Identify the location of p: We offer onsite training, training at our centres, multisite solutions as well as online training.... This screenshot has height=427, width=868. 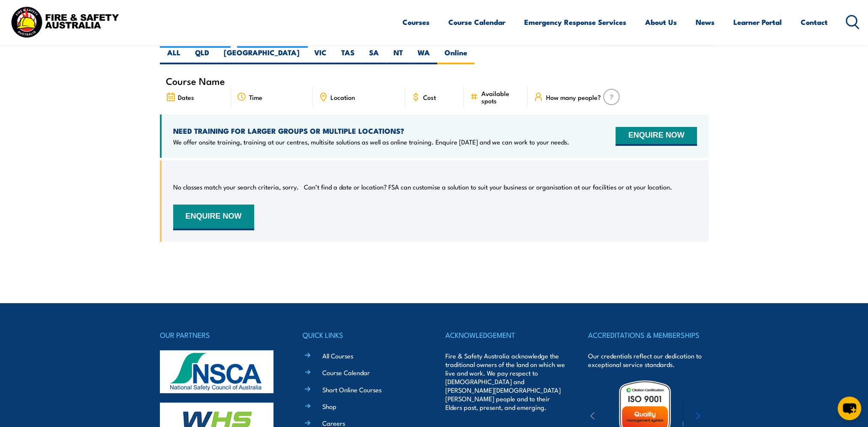
(371, 141).